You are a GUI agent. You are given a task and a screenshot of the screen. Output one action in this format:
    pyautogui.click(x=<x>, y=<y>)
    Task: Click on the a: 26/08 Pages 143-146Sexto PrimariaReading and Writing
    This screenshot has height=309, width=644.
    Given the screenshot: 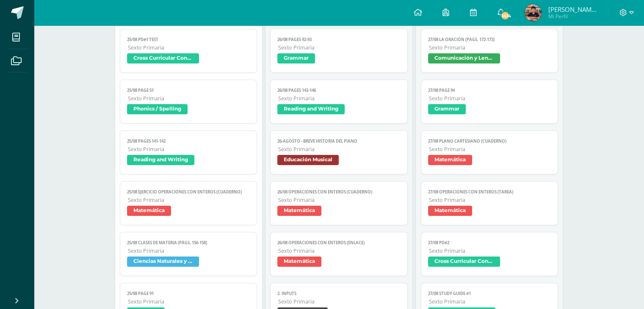 What is the action you would take?
    pyautogui.click(x=339, y=102)
    